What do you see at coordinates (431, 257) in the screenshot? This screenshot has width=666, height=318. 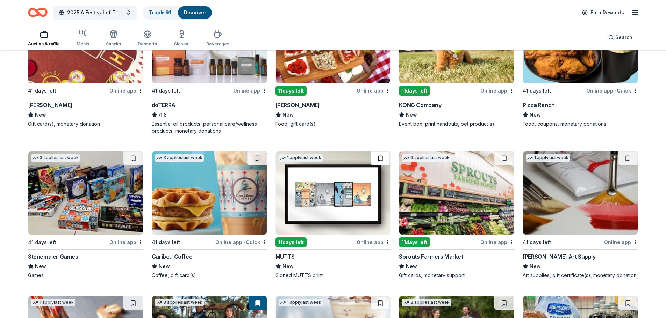 I see `div: Sprouts Farmers Market` at bounding box center [431, 257].